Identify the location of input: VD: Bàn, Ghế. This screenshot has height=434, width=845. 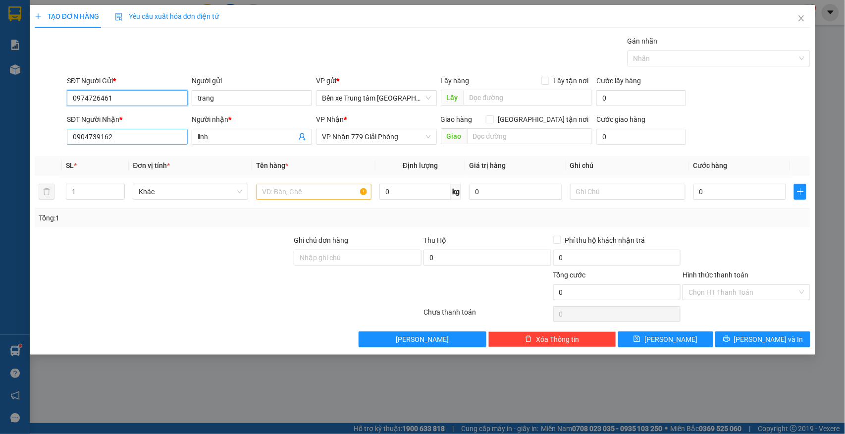
(313, 192).